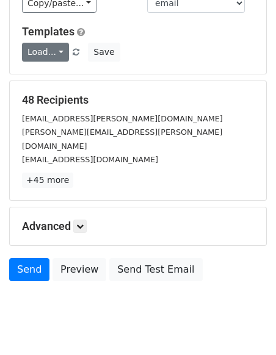  I want to click on a: Preview, so click(79, 270).